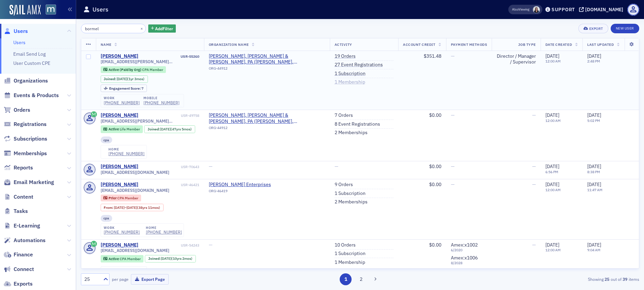 The height and width of the screenshot is (290, 644). What do you see at coordinates (132, 208) in the screenshot?
I see `div: From: 1984-07-23 00:00:00` at bounding box center [132, 208].